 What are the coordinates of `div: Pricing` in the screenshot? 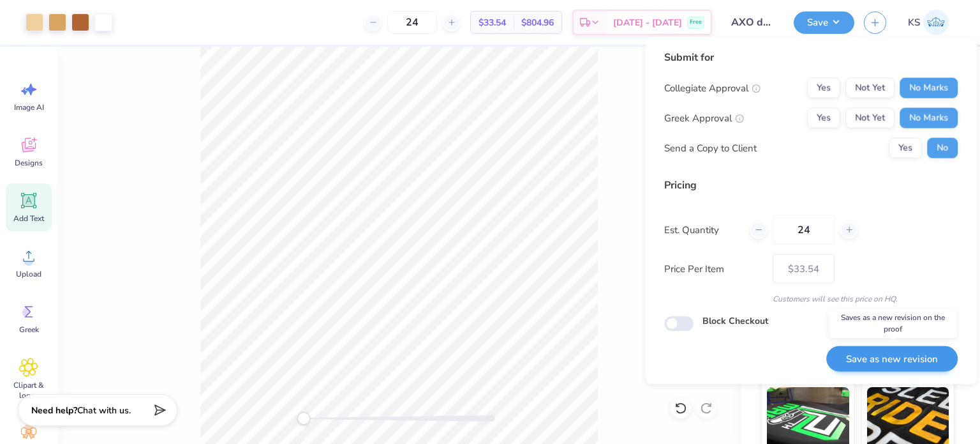 It's located at (811, 185).